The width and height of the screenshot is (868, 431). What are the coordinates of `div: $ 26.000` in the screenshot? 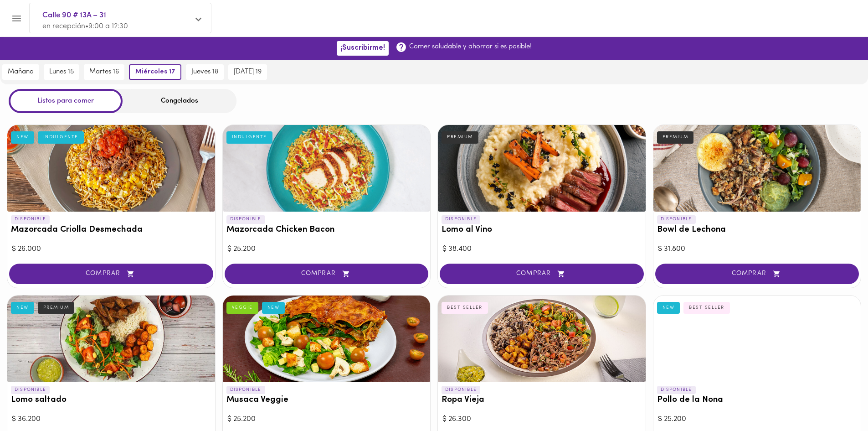 It's located at (112, 249).